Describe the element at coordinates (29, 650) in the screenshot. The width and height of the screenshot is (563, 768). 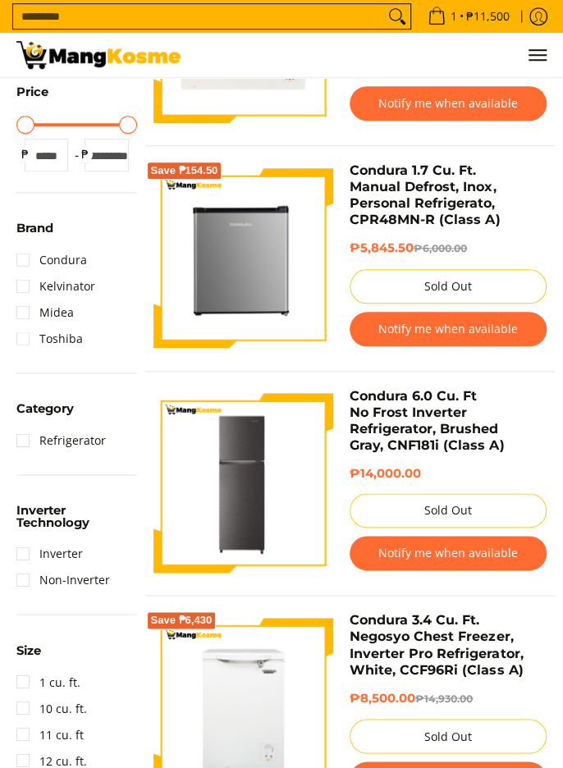
I see `span: Size` at that location.